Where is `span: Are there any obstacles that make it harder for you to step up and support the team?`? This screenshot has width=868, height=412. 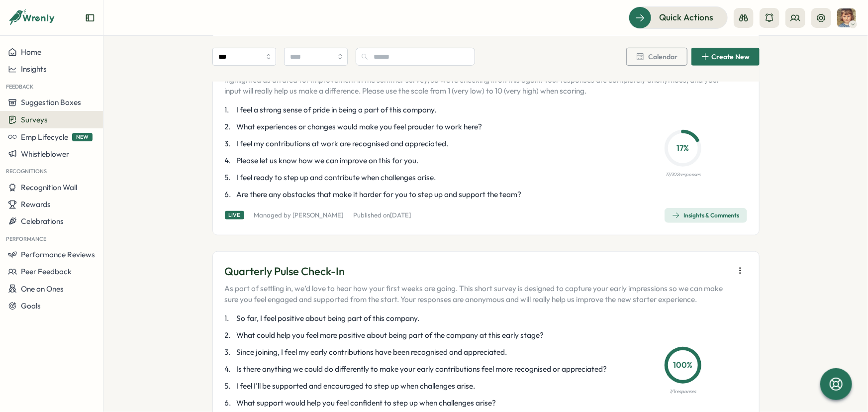 span: Are there any obstacles that make it harder for you to step up and support the team? is located at coordinates (379, 194).